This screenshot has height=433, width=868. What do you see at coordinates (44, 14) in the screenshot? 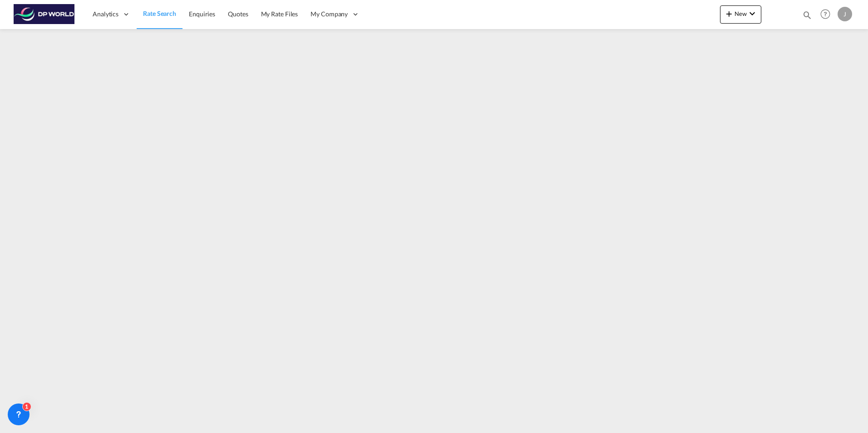
I see `img: c08ca190194411f088ed0f3ba295208c.png` at bounding box center [44, 14].